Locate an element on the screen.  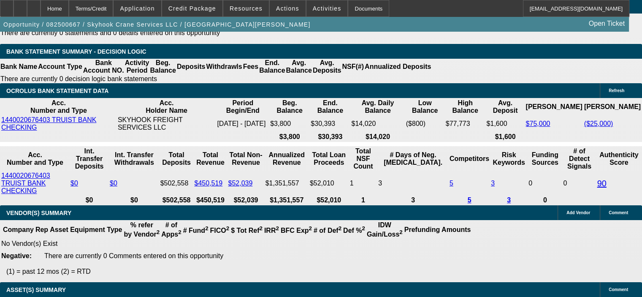
th: 1 is located at coordinates (364, 200).